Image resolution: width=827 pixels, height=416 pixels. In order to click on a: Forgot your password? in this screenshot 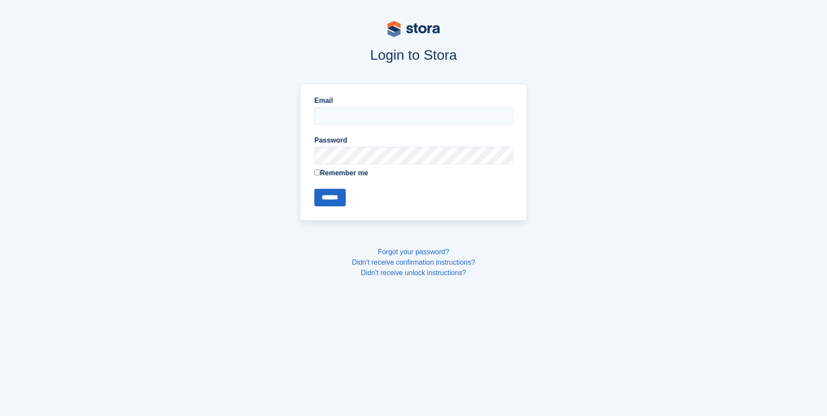, I will do `click(414, 251)`.